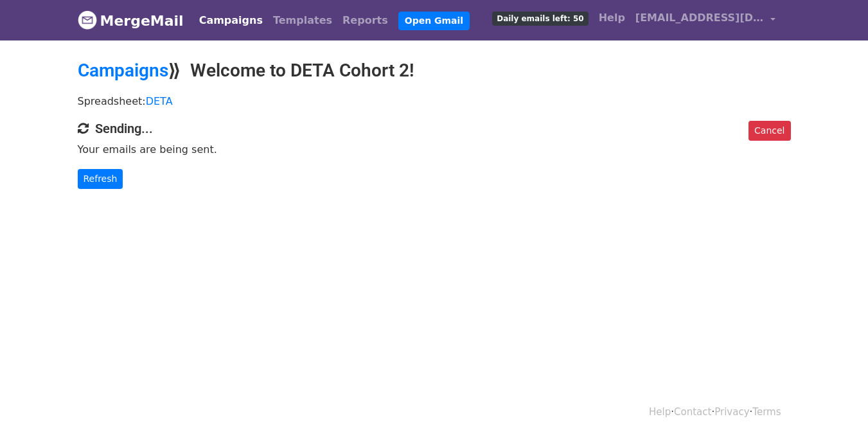  I want to click on a: Templates, so click(303, 20).